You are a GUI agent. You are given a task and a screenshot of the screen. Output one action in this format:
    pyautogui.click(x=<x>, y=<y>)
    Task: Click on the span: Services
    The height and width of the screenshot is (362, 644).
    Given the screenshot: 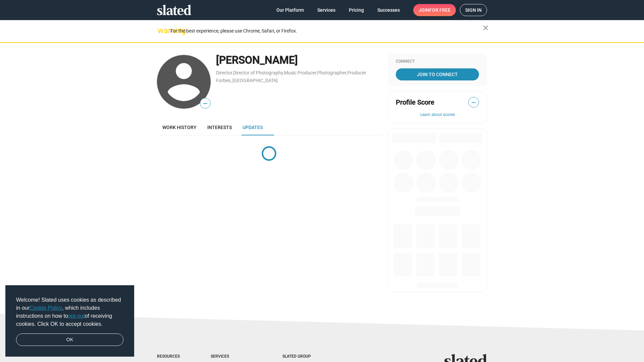 What is the action you would take?
    pyautogui.click(x=326, y=10)
    